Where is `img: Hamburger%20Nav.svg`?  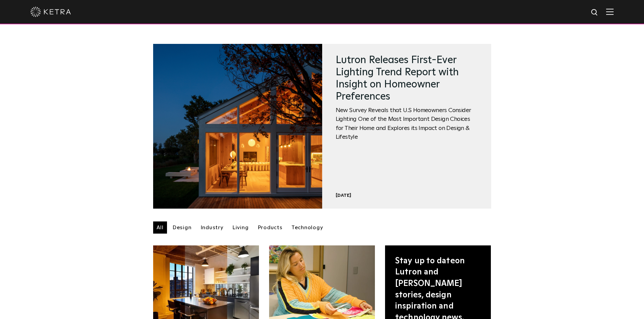 img: Hamburger%20Nav.svg is located at coordinates (610, 11).